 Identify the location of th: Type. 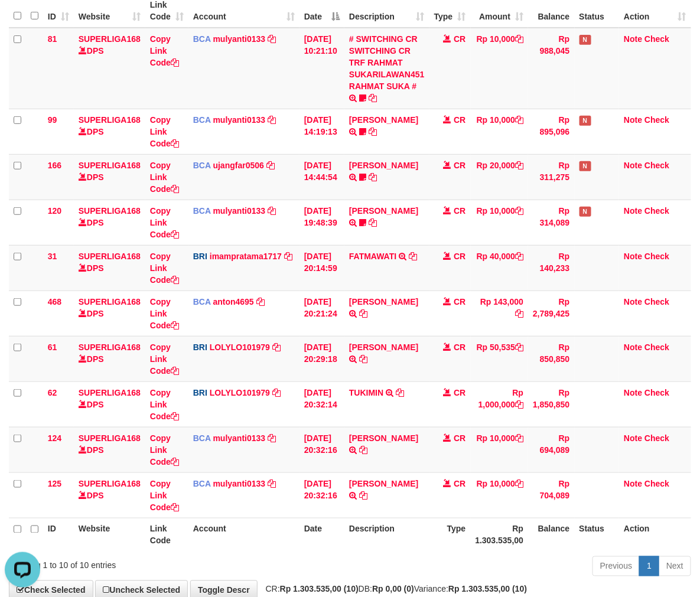
(450, 534).